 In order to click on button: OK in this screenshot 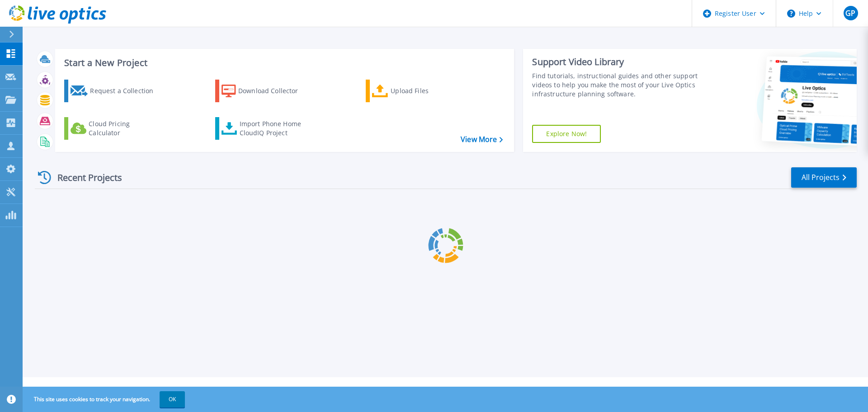, I will do `click(172, 399)`.